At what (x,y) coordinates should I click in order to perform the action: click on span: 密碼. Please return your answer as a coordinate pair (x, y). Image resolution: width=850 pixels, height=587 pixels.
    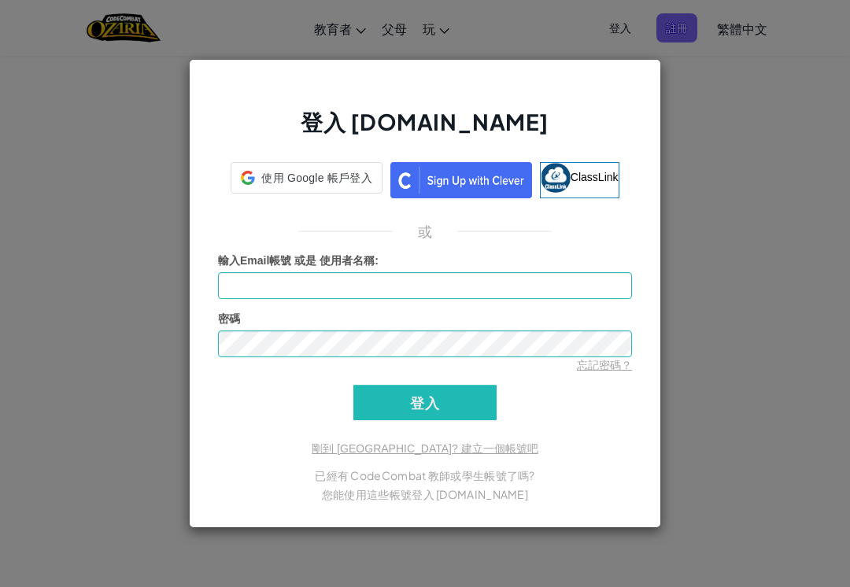
    Looking at the image, I should click on (229, 319).